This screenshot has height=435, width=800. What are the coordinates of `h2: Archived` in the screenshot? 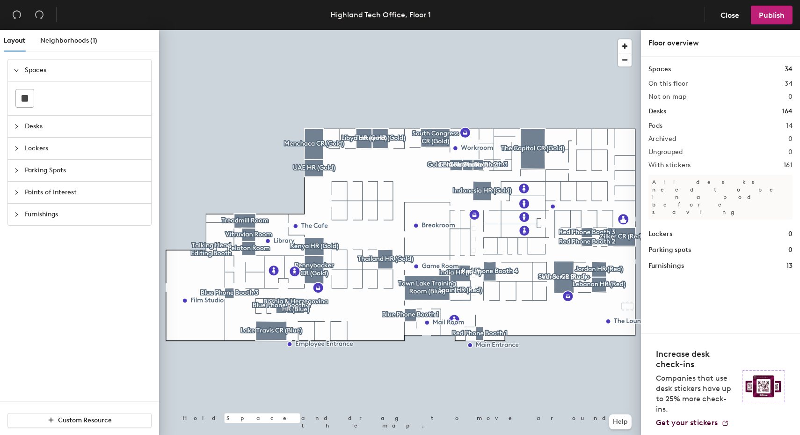 It's located at (662, 139).